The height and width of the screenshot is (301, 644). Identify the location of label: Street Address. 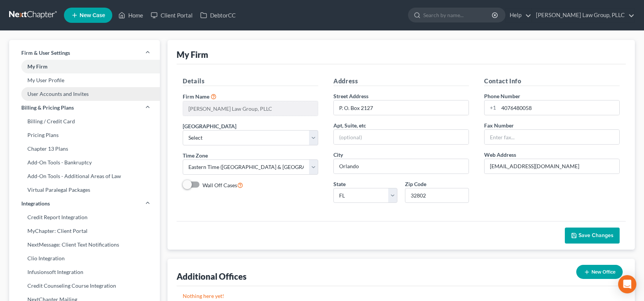
(351, 96).